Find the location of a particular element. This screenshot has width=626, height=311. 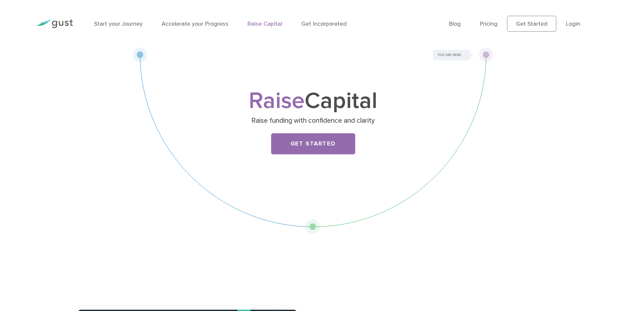

span: Raise is located at coordinates (277, 101).